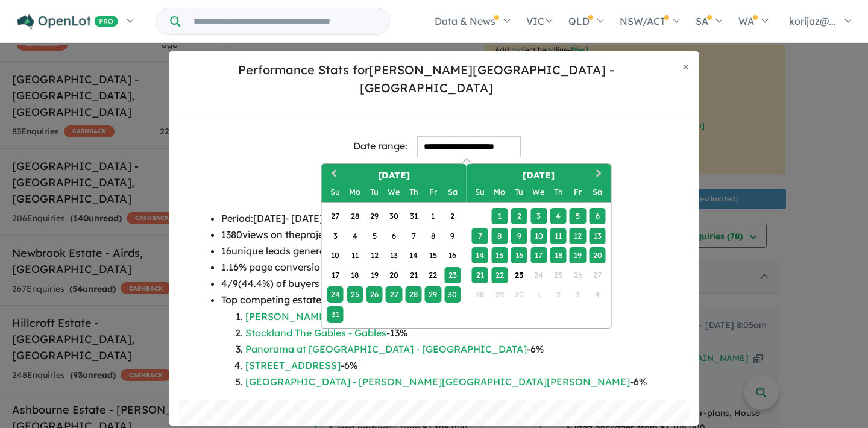 Image resolution: width=868 pixels, height=428 pixels. Describe the element at coordinates (433, 274) in the screenshot. I see `div: Choose Friday, August 22nd, 2025` at that location.